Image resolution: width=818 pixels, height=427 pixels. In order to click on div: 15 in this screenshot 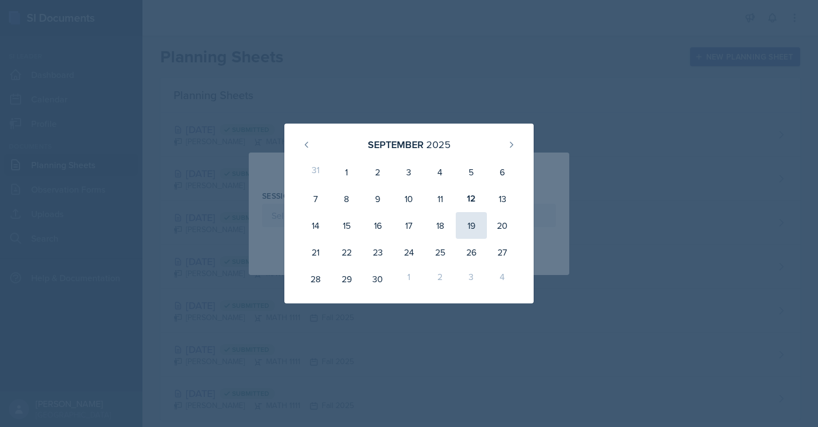, I will do `click(347, 225)`.